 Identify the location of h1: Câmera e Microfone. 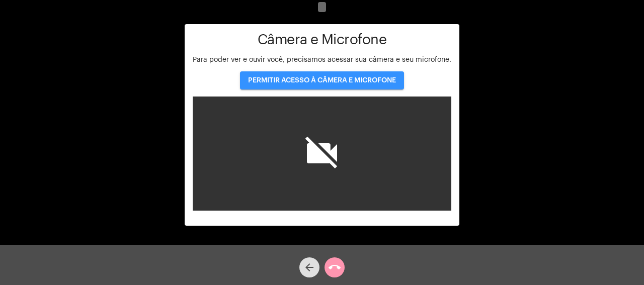
(322, 40).